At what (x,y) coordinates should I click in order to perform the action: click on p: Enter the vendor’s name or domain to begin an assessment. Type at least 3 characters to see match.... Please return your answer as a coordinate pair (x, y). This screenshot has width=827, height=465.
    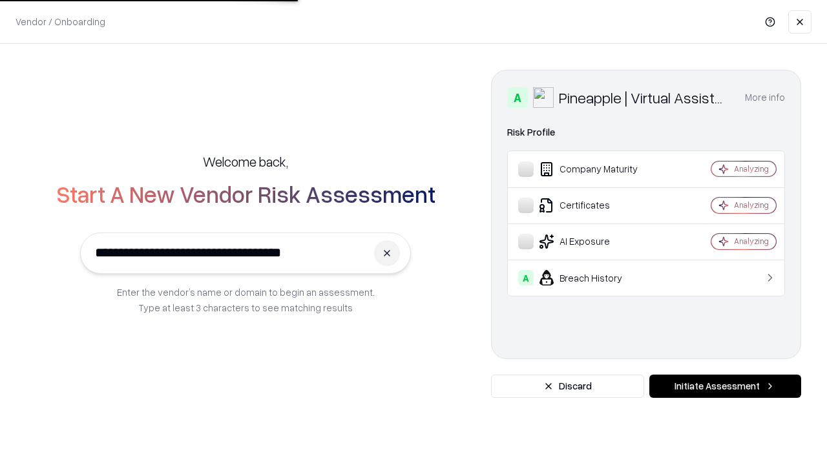
    Looking at the image, I should click on (245, 300).